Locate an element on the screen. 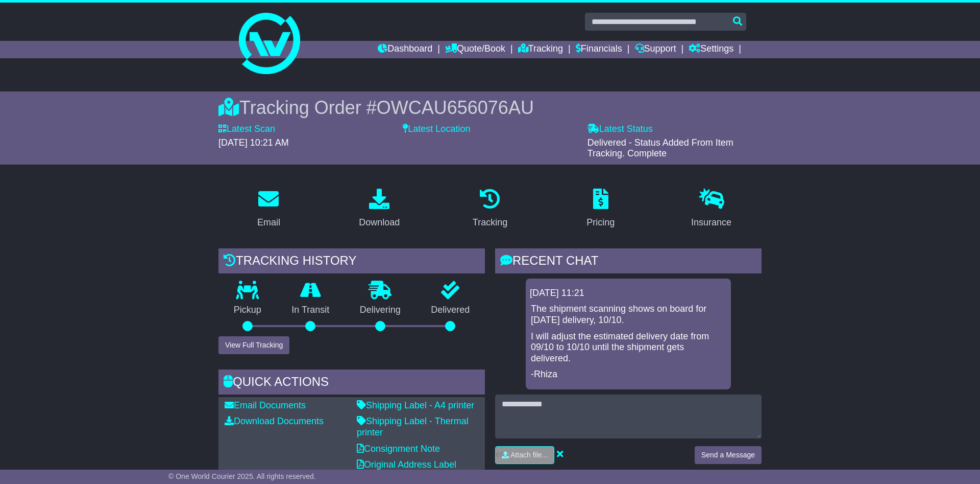 The image size is (980, 484). div: Tracking is located at coordinates (490, 222).